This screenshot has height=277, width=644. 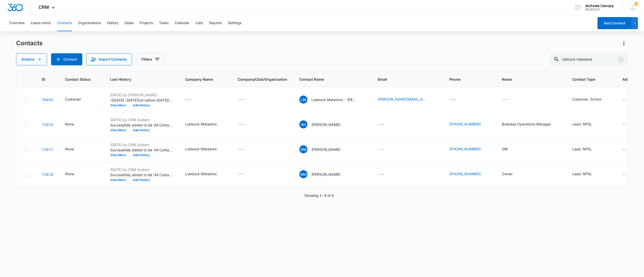 I want to click on div: Contact Name - Eleni Hitchcock - Select to Edit Field, so click(x=324, y=125).